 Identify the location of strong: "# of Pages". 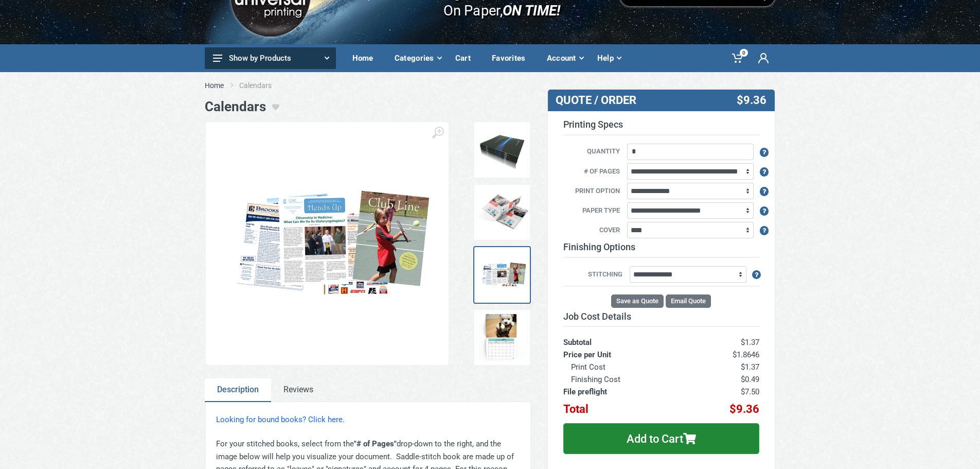
(375, 444).